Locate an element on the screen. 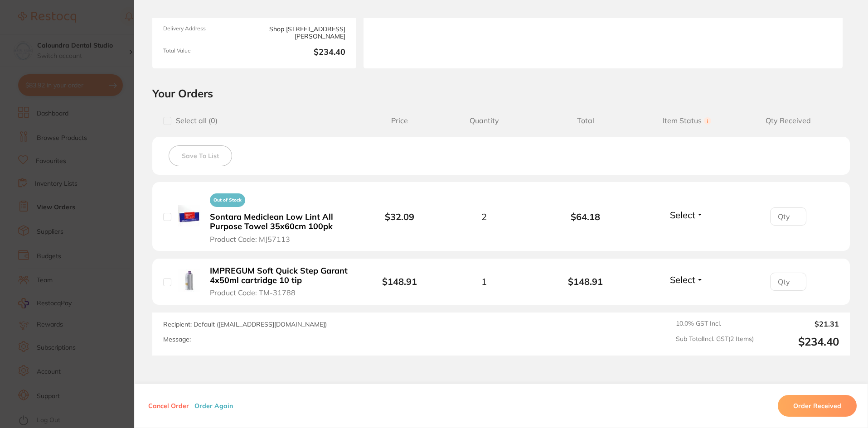 Image resolution: width=868 pixels, height=428 pixels. button: IMPREGUM Soft Quick Step Garant 4x50ml cartridge 10 tip Product Code: TM-31788 is located at coordinates (280, 282).